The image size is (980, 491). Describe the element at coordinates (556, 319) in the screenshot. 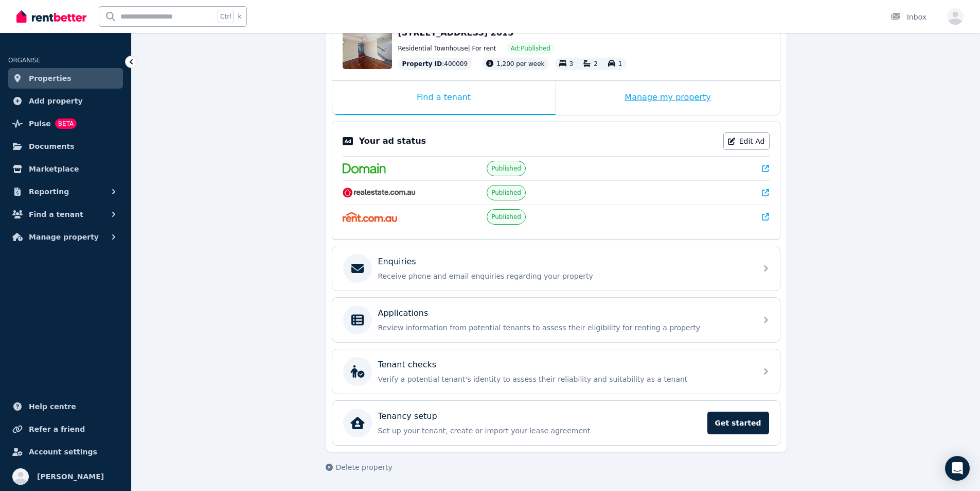

I see `a: ApplicationsReview information from potential tenants to assess their eligibility for renting a p...` at that location.